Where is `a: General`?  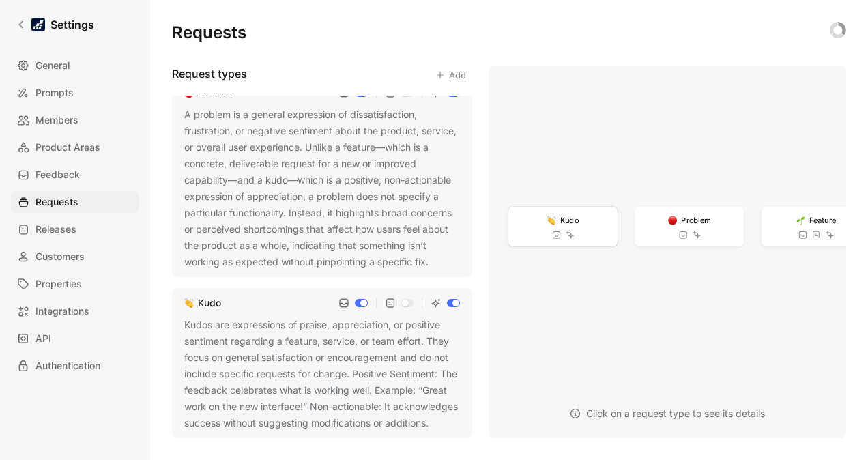
a: General is located at coordinates (75, 66).